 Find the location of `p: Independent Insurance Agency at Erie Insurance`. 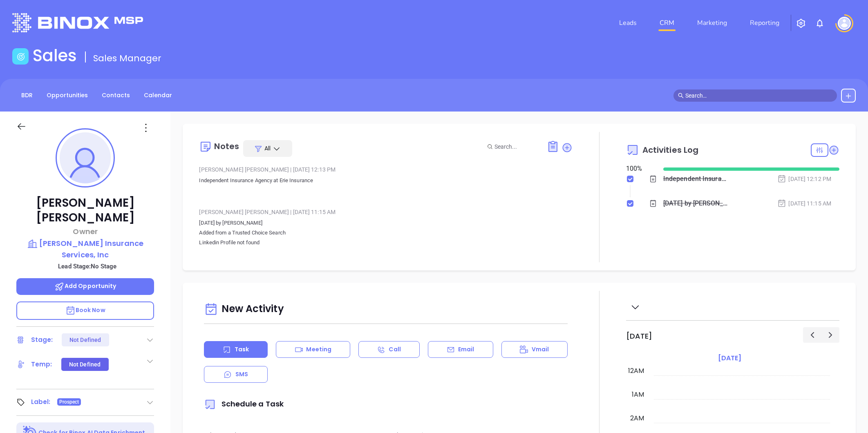

p: Independent Insurance Agency at Erie Insurance is located at coordinates (385, 185).